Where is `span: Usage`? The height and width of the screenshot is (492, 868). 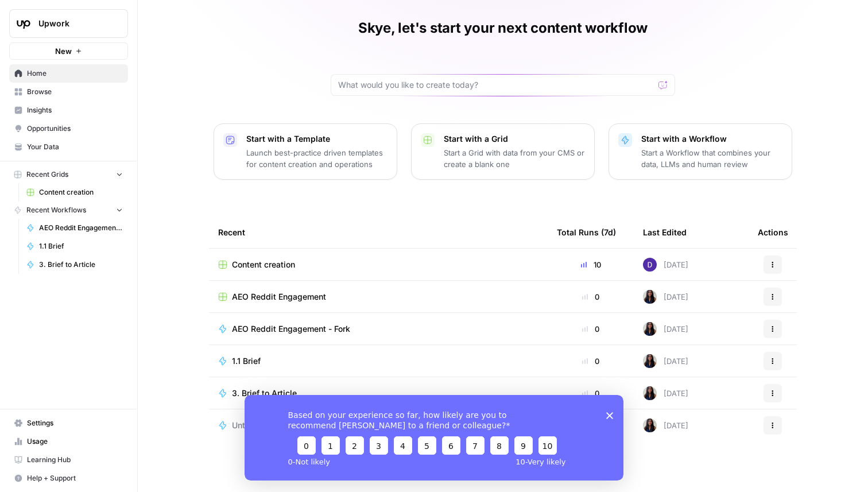
span: Usage is located at coordinates (74, 441).